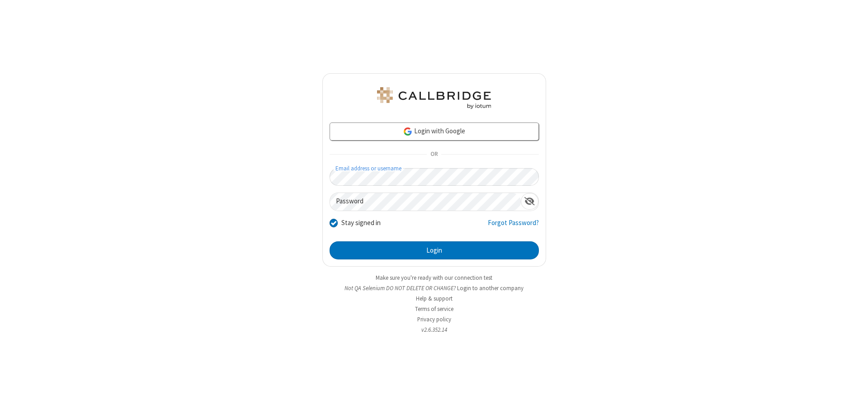  Describe the element at coordinates (434, 176) in the screenshot. I see `input: Email address or username` at that location.